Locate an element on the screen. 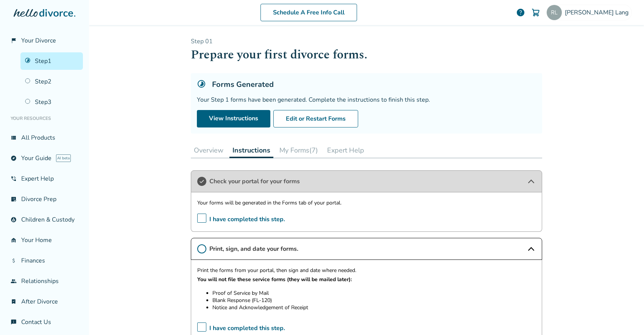  a: list_alt_checkDivorce Prep is located at coordinates (44, 199).